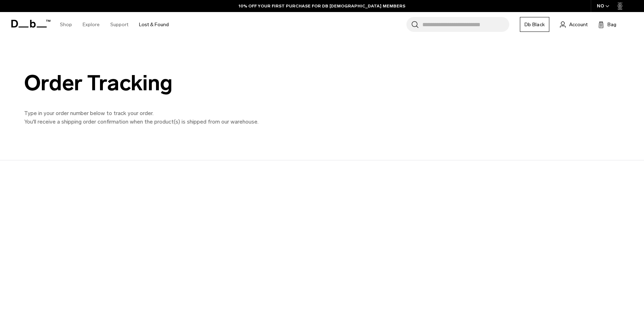 The height and width of the screenshot is (319, 644). I want to click on span: Bag, so click(612, 25).